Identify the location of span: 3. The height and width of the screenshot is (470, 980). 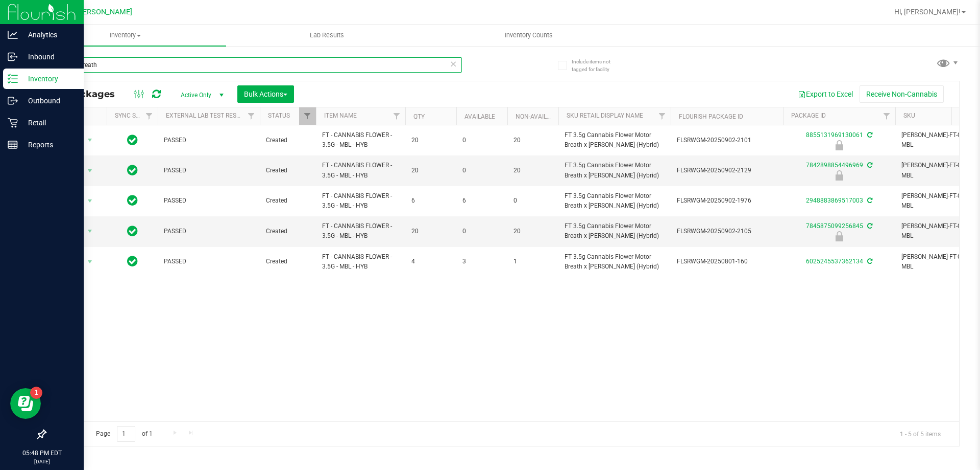
(482, 261).